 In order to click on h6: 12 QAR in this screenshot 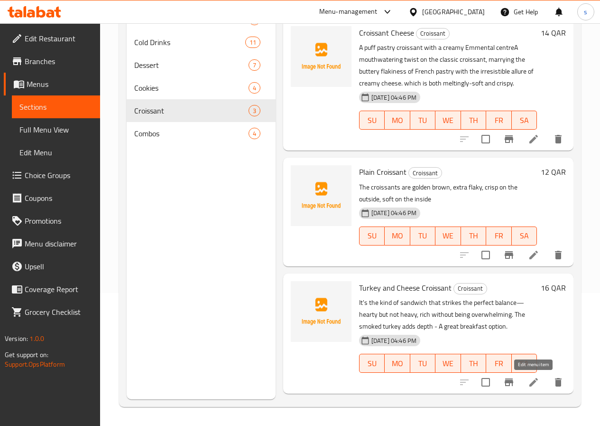, I will do `click(553, 172)`.